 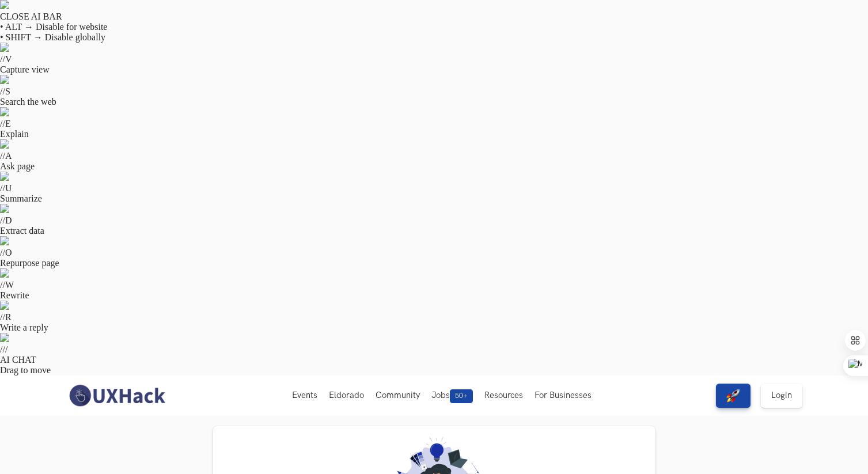 What do you see at coordinates (562, 395) in the screenshot?
I see `button: For Businesses` at bounding box center [562, 395].